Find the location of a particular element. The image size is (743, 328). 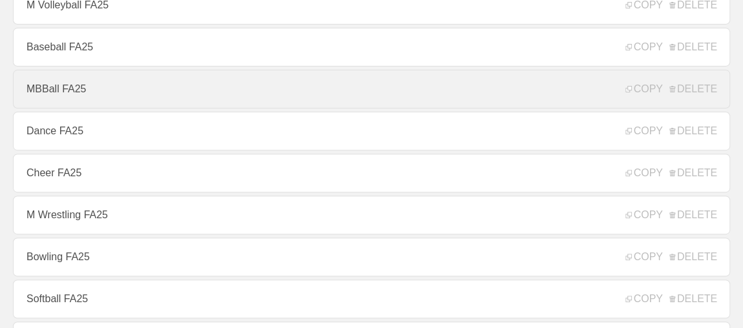

a: Dance FA25 is located at coordinates (372, 131).